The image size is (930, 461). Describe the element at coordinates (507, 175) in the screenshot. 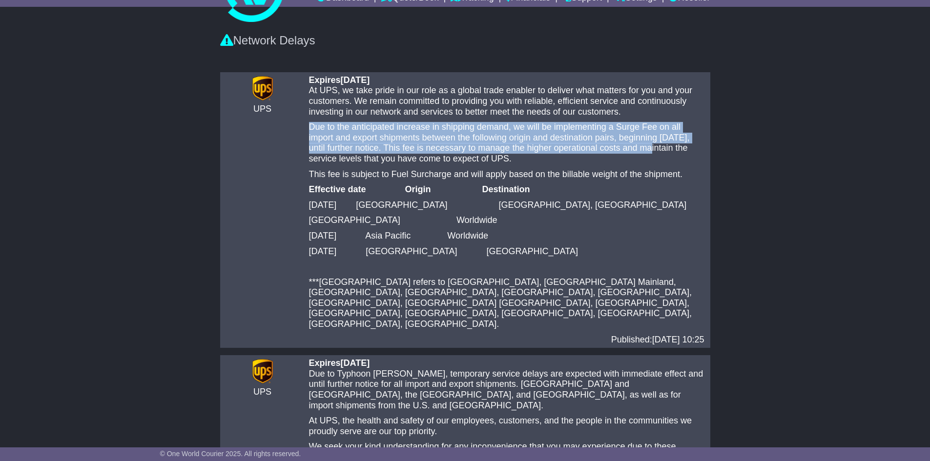

I see `p: This fee is subject to Fuel Surcharge and will apply based on the billable weight of the shipment.` at that location.